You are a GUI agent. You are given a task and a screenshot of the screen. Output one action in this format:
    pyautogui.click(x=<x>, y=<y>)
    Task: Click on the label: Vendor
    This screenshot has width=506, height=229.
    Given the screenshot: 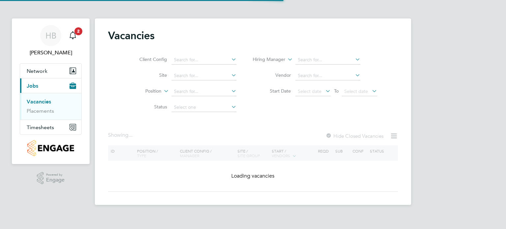 What is the action you would take?
    pyautogui.click(x=272, y=75)
    